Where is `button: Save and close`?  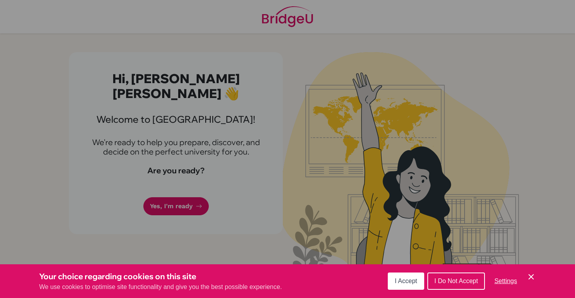
button: Save and close is located at coordinates (532, 277).